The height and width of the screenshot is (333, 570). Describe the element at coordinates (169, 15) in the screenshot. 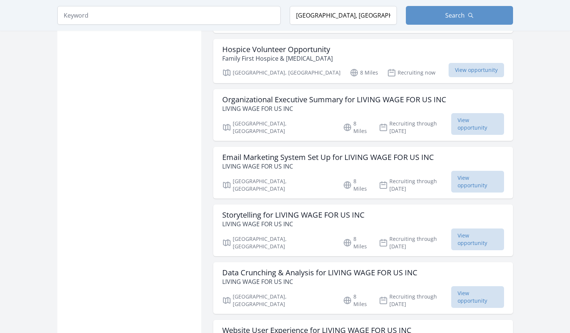

I see `input: Keyword` at that location.